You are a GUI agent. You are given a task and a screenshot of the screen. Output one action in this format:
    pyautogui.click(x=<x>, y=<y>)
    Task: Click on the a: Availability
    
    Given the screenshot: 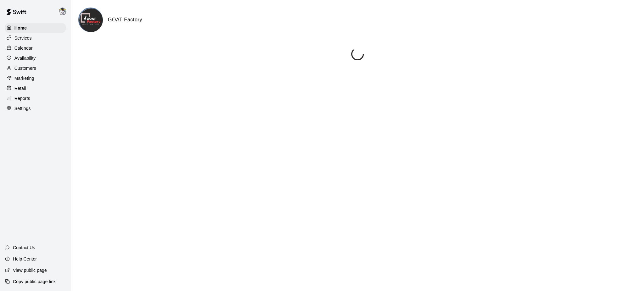 What is the action you would take?
    pyautogui.click(x=35, y=58)
    